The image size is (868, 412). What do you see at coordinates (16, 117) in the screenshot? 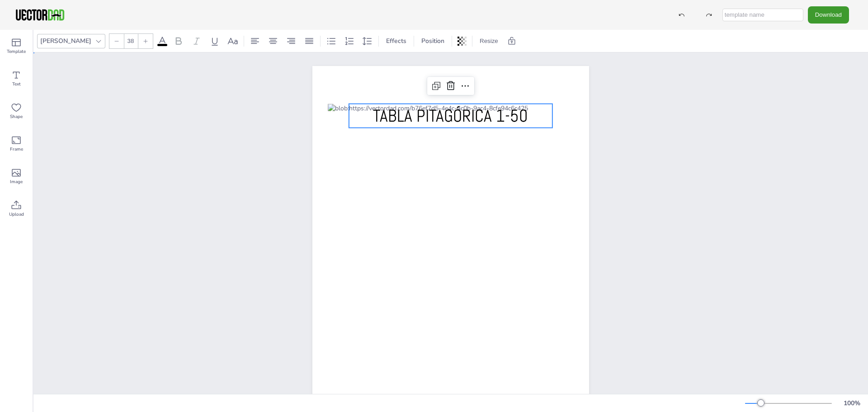
I see `span: Shape` at bounding box center [16, 117].